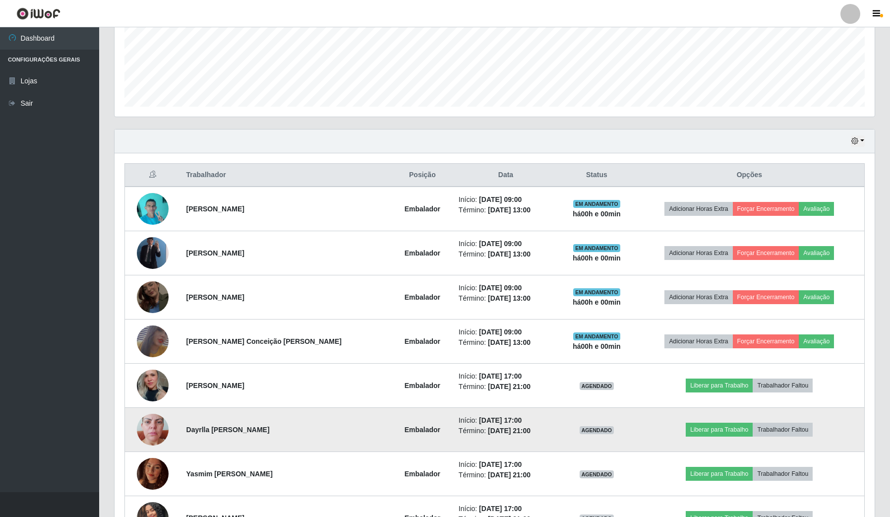 The image size is (890, 517). Describe the element at coordinates (750, 175) in the screenshot. I see `th: Opções` at that location.